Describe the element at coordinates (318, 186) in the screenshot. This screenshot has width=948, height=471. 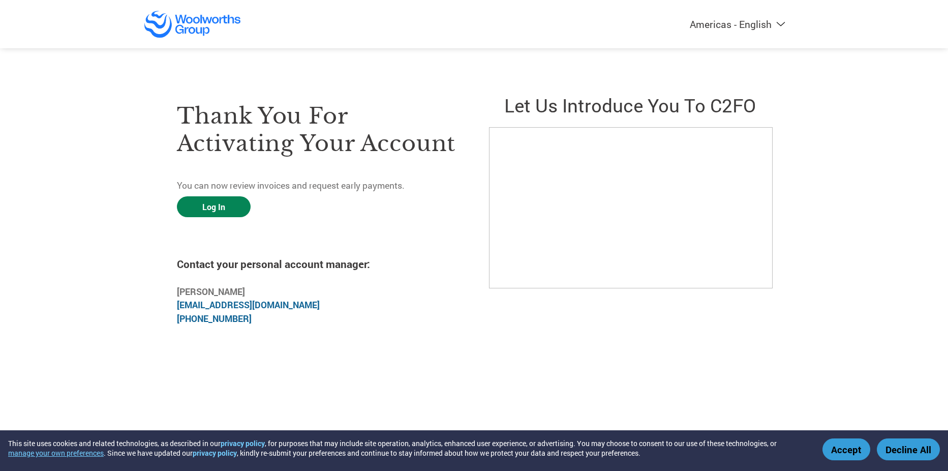
I see `p: You can now review invoices and request early payments.` at that location.